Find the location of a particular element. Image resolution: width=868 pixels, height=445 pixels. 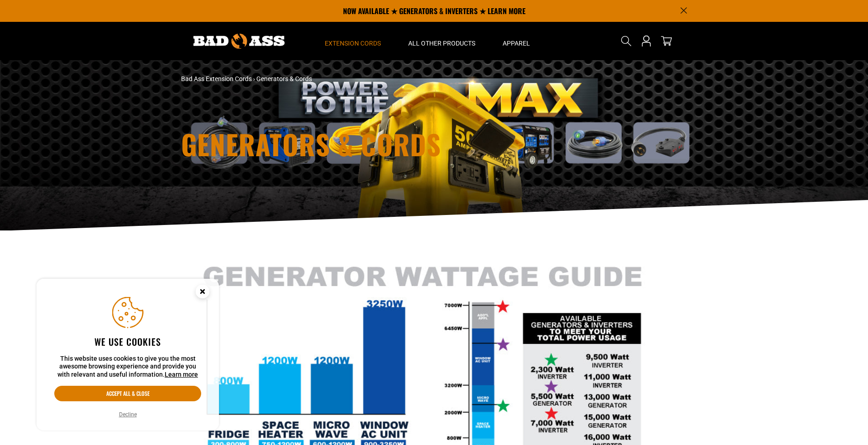

h2: We use cookies is located at coordinates (128, 342).